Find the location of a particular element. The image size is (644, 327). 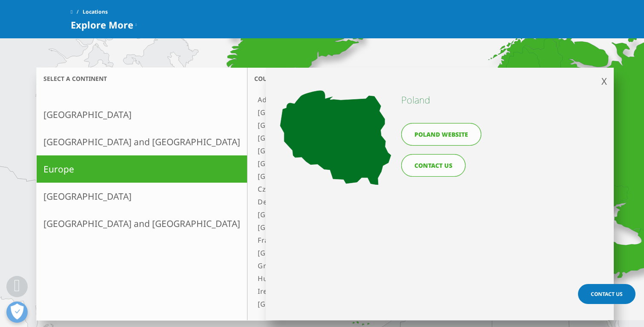

span: Locations is located at coordinates (95, 12).